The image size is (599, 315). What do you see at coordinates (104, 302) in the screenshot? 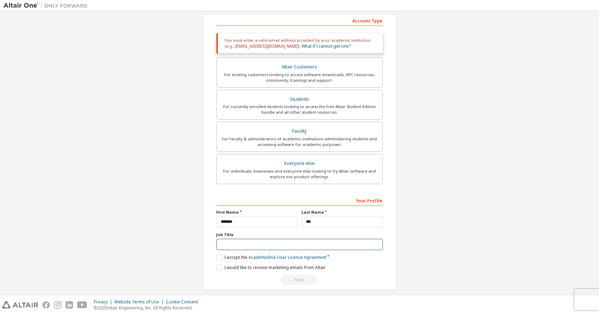
I see `div: Privacy` at bounding box center [104, 302].